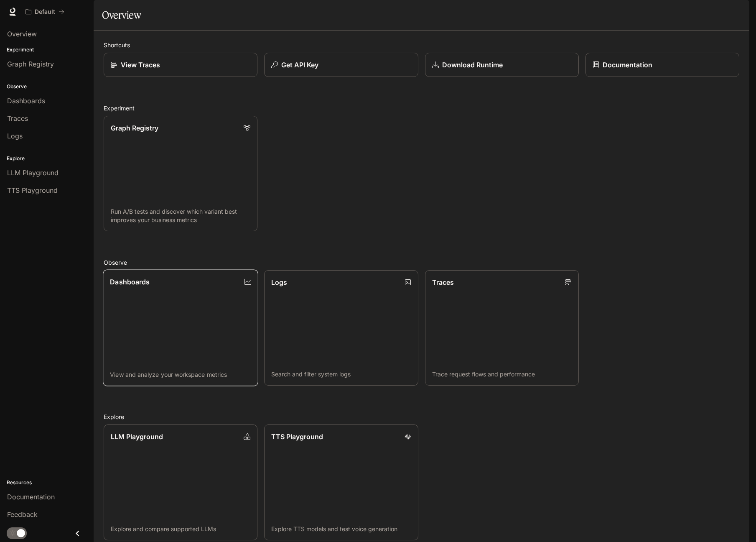 The height and width of the screenshot is (542, 756). Describe the element at coordinates (137, 437) in the screenshot. I see `p: LLM Playground` at that location.